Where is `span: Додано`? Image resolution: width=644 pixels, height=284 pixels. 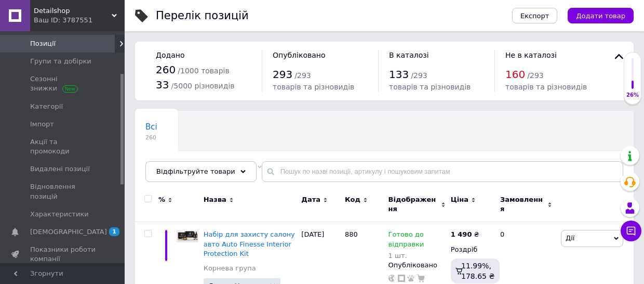
span: Додано is located at coordinates (170, 56).